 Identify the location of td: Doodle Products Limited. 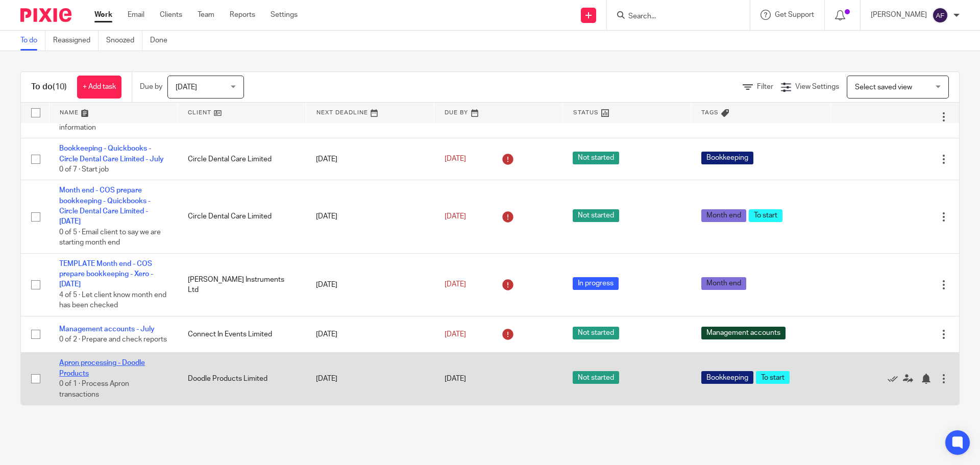
(242, 378).